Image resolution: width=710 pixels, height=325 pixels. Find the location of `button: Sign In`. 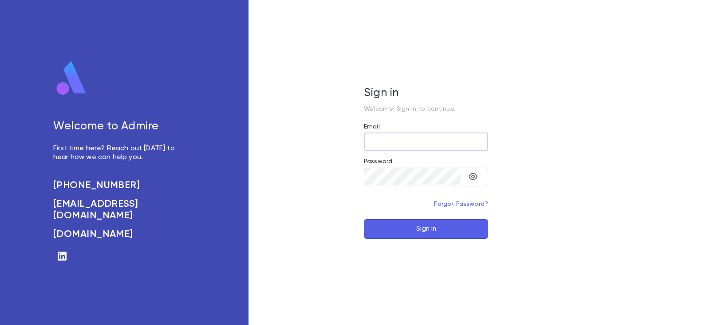

button: Sign In is located at coordinates (426, 229).